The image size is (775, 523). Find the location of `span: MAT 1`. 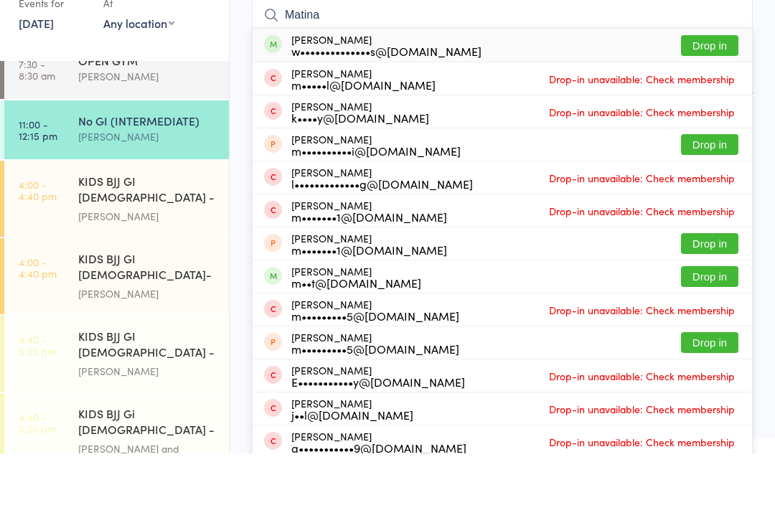

span: MAT 1 is located at coordinates (491, 27).